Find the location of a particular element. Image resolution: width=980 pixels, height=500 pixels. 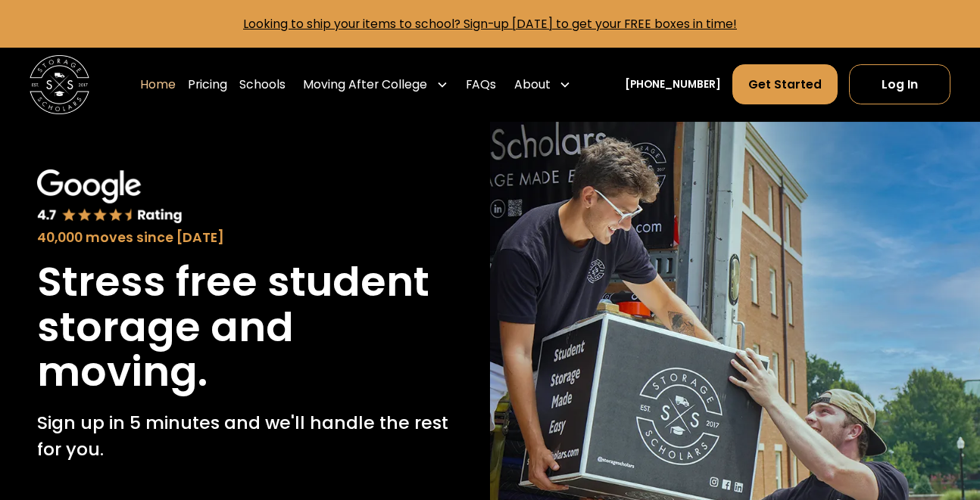

img: Google 4.7 star rating is located at coordinates (110, 197).